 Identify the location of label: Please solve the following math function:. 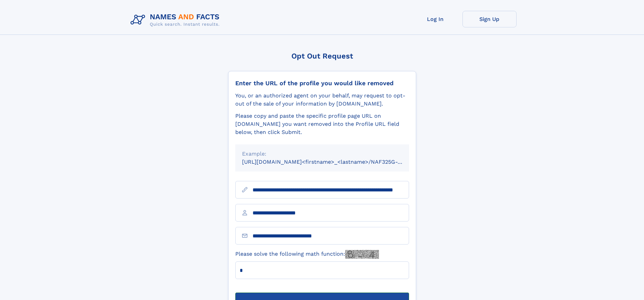
(307, 255).